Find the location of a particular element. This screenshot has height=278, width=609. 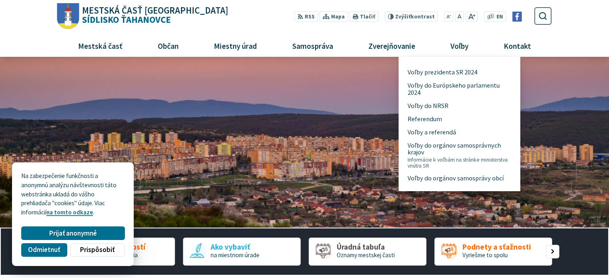

span: Prijať anonymné is located at coordinates (73, 233).